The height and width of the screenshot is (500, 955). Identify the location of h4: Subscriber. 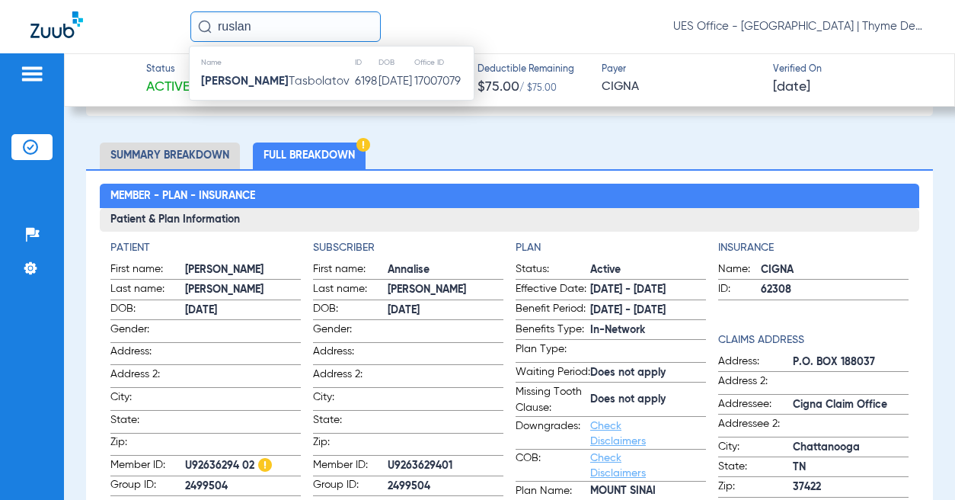
(408, 248).